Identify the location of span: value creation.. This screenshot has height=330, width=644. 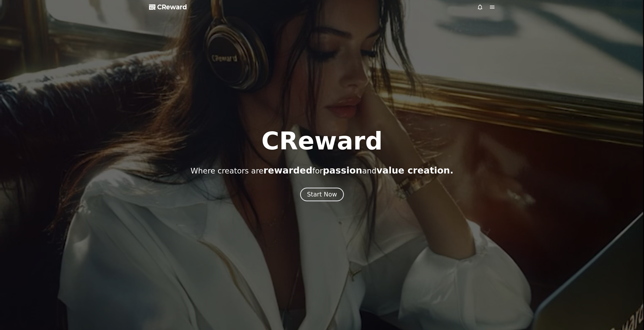
(415, 170).